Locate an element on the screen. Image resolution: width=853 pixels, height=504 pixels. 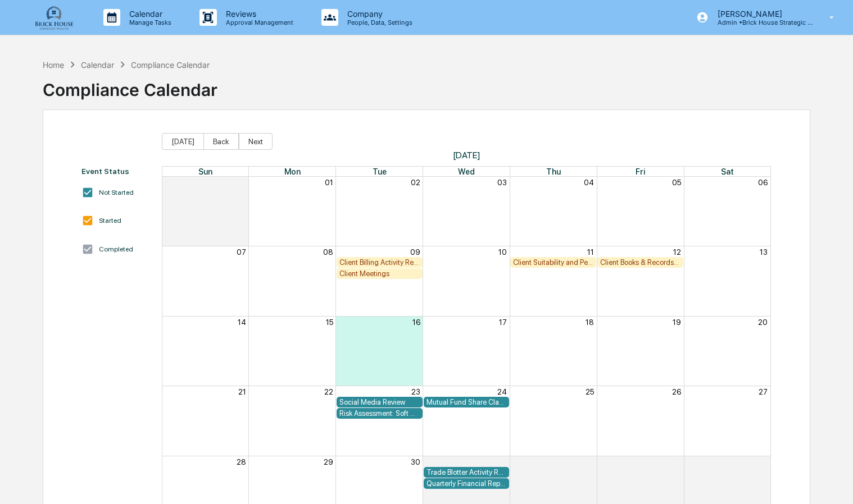
button: 22 is located at coordinates (329, 392).